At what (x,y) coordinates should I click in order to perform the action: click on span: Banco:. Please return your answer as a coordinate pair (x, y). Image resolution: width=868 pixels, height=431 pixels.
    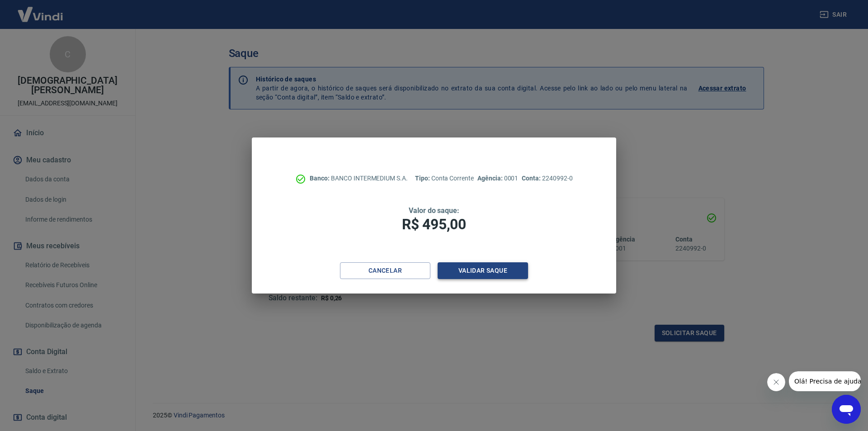
    Looking at the image, I should click on (320, 178).